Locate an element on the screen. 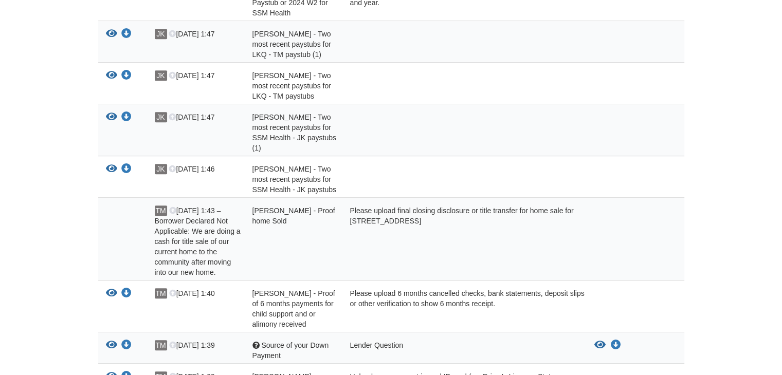  button: View Trever Marshall - Two most recent paystubs for LKQ - TM paystubs is located at coordinates (112, 76).